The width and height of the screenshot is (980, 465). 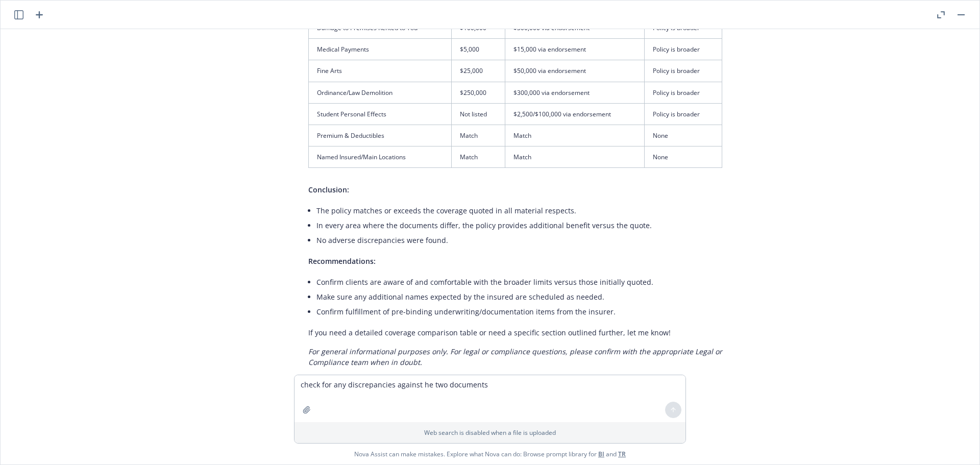 I want to click on td: Fine Arts, so click(x=380, y=71).